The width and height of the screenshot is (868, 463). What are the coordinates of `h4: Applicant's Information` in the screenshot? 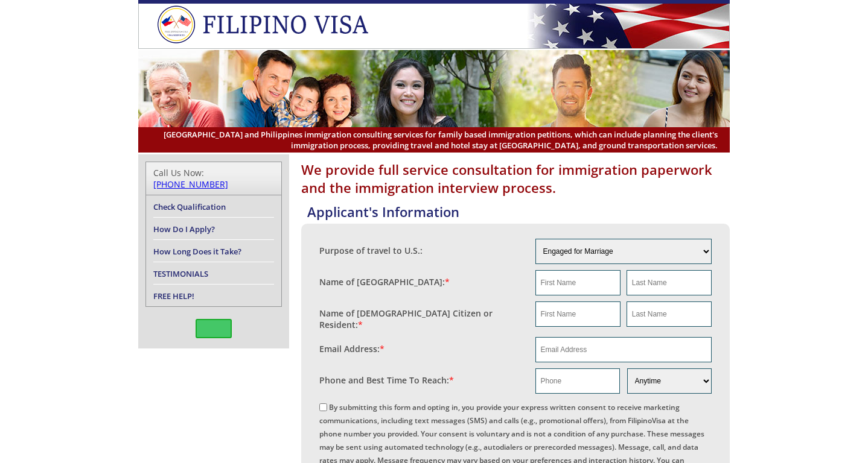 It's located at (518, 212).